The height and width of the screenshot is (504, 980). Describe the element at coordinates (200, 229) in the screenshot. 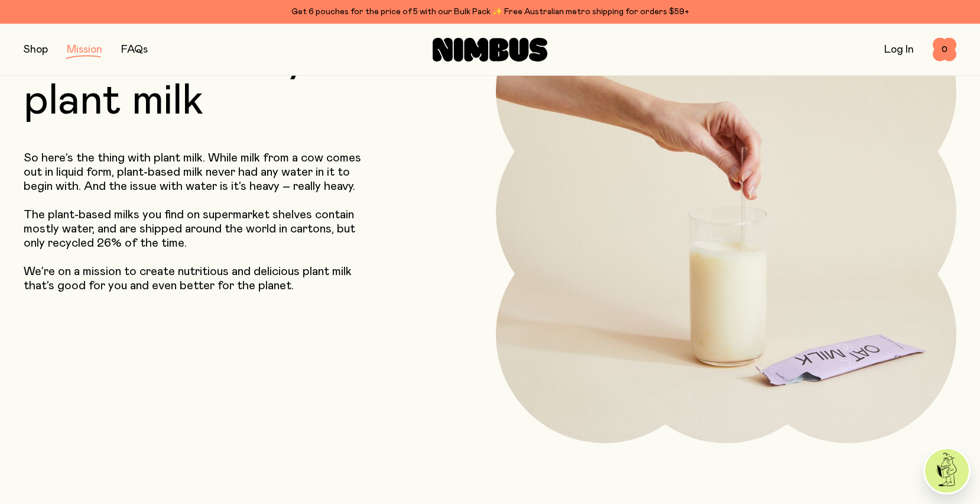

I see `p: The plant-based milks you find on supermarket shelves contain mostly water, and are shipped aroun...` at that location.